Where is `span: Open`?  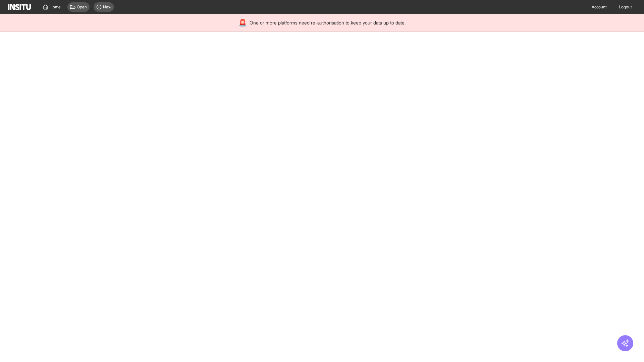 span: Open is located at coordinates (82, 7).